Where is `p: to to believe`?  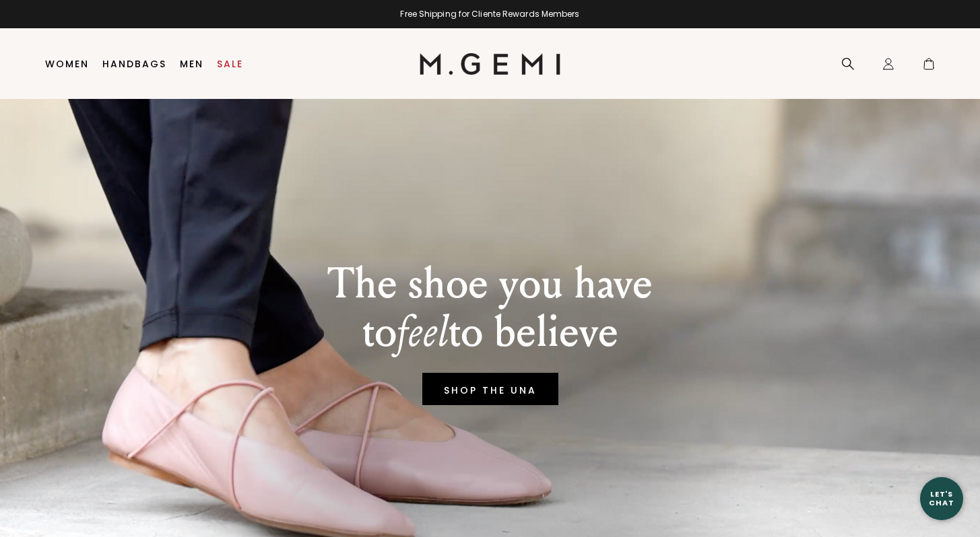
p: to to believe is located at coordinates (490, 333).